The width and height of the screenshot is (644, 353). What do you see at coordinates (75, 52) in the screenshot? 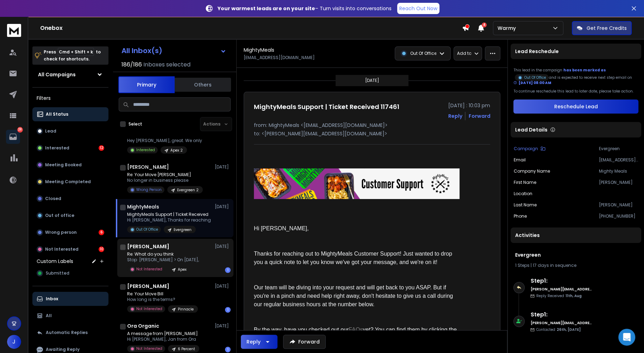
I see `span: Cmd + Shift + k` at bounding box center [75, 52].